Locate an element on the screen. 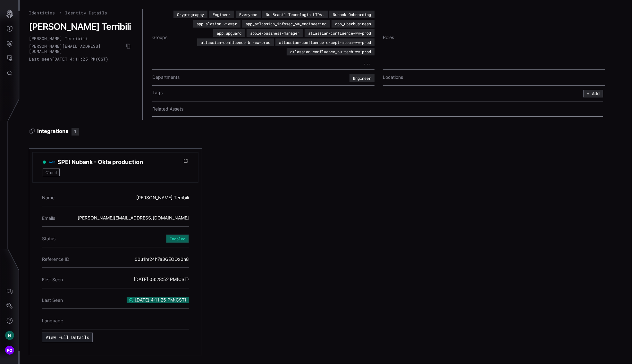 The width and height of the screenshot is (632, 364). div: atlassian-confluence-ww-prod is located at coordinates (340, 33).